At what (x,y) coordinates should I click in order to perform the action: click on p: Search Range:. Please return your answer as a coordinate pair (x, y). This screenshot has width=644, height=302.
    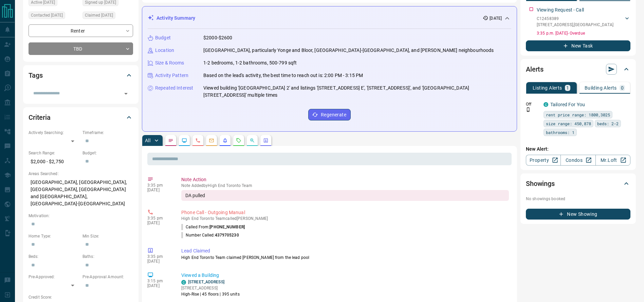
    Looking at the image, I should click on (54, 153).